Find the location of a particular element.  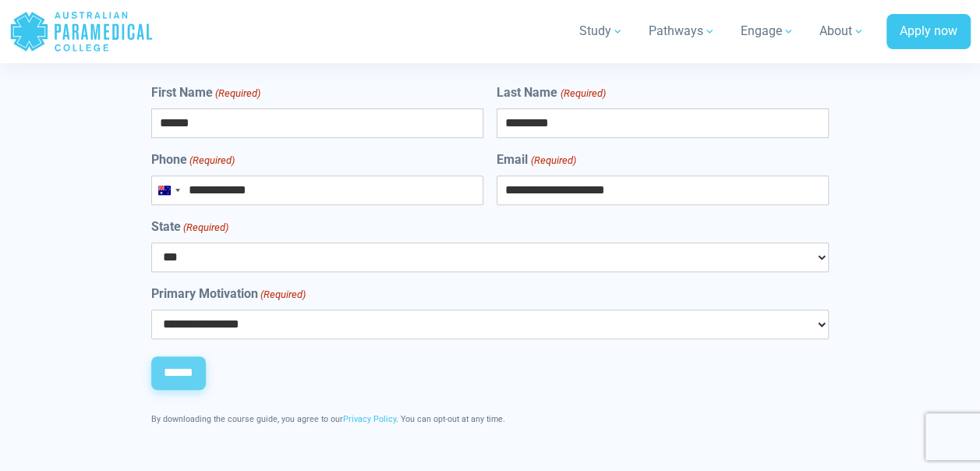

a: Apply now is located at coordinates (929, 32).